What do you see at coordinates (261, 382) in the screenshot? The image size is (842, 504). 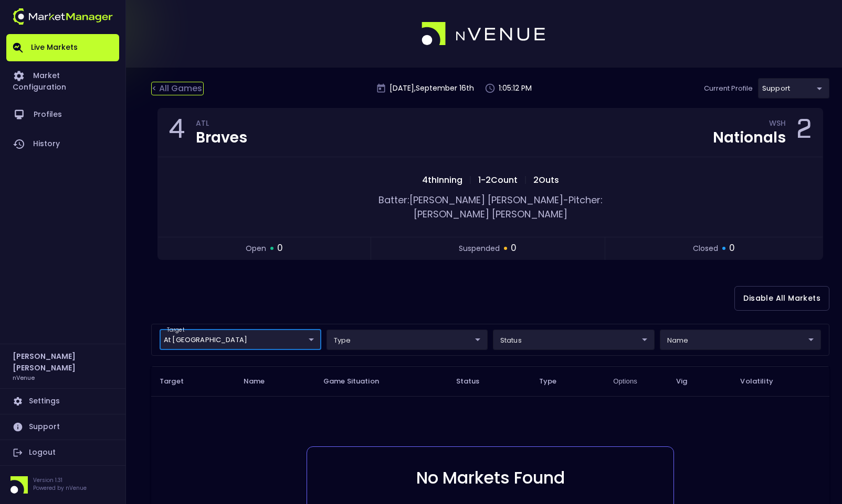 I see `span: Name` at bounding box center [261, 382].